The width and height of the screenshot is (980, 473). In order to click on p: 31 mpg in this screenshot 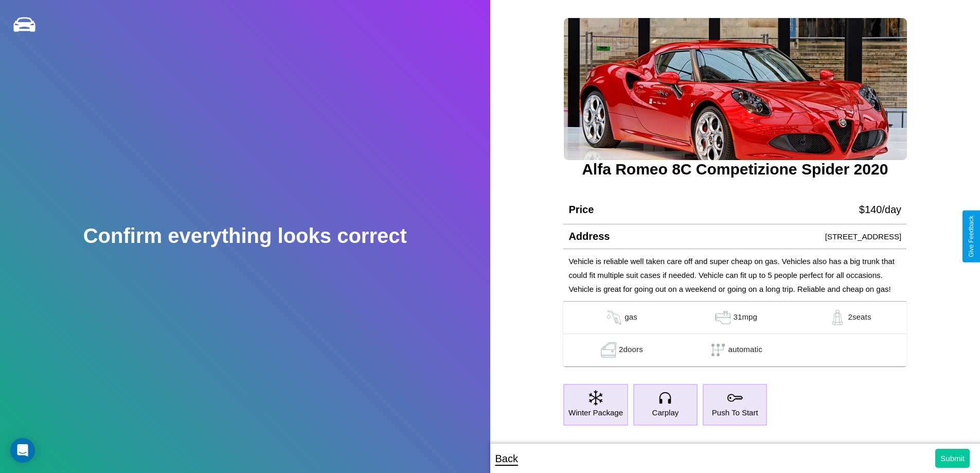, I will do `click(745, 317)`.